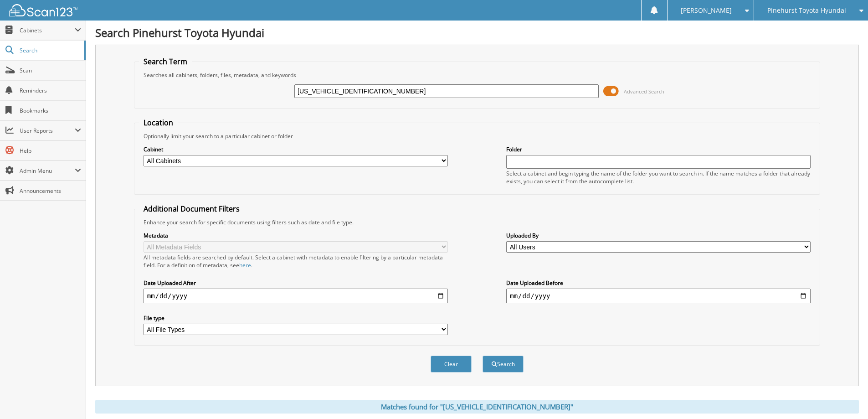 This screenshot has width=868, height=419. I want to click on span: Cabinets, so click(47, 30).